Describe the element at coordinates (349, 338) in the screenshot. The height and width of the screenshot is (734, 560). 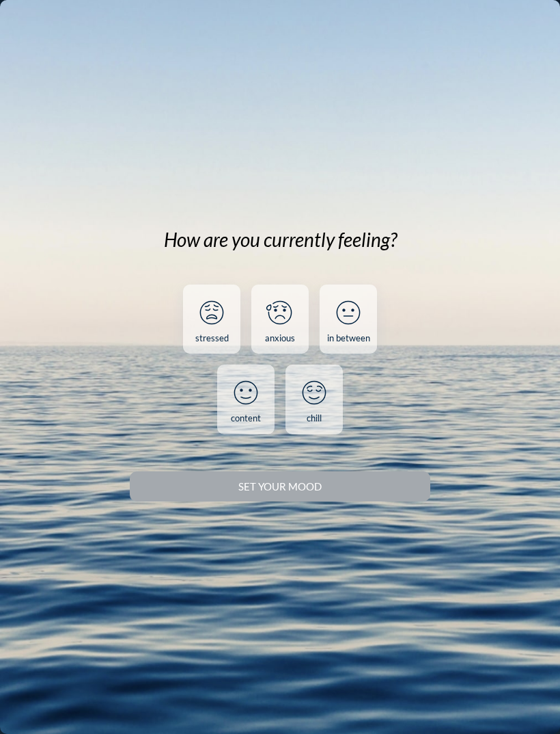
I see `div: in between` at that location.